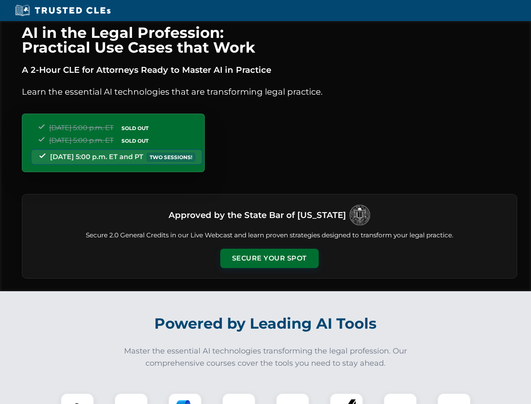 The image size is (531, 404). What do you see at coordinates (269, 40) in the screenshot?
I see `h1: AI in the Legal Profession: Practical Use Cases that Work` at bounding box center [269, 40].